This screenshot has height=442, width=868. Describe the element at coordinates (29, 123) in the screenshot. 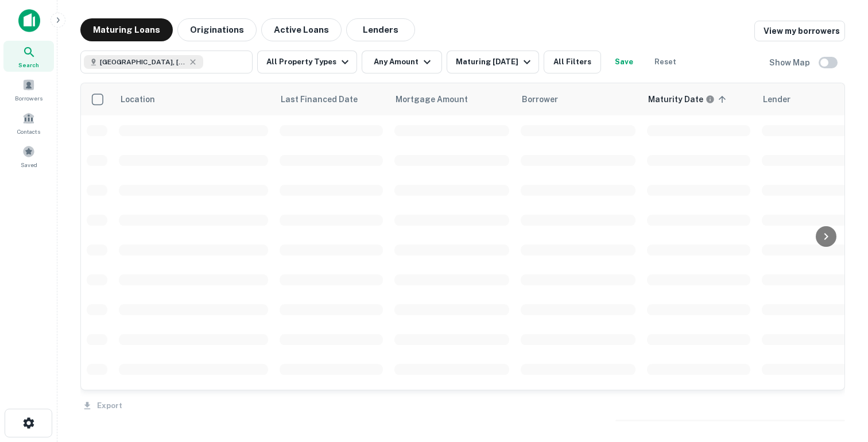

I see `div: Contacts` at that location.